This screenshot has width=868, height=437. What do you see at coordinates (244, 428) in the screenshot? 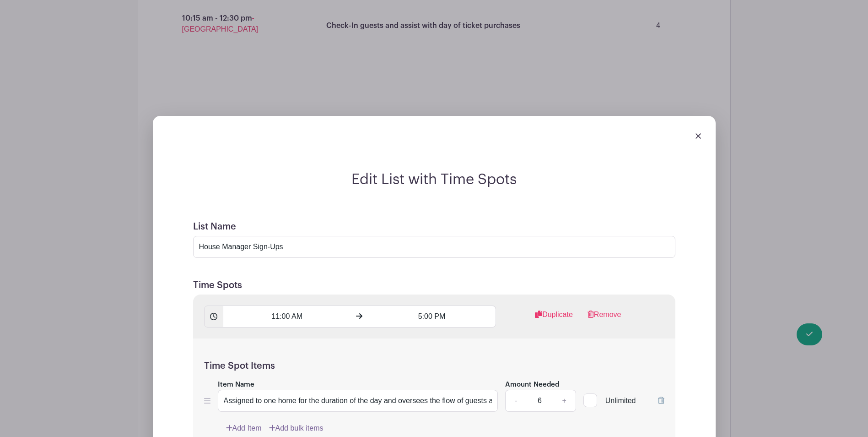
I see `a: Add Item` at bounding box center [244, 428].